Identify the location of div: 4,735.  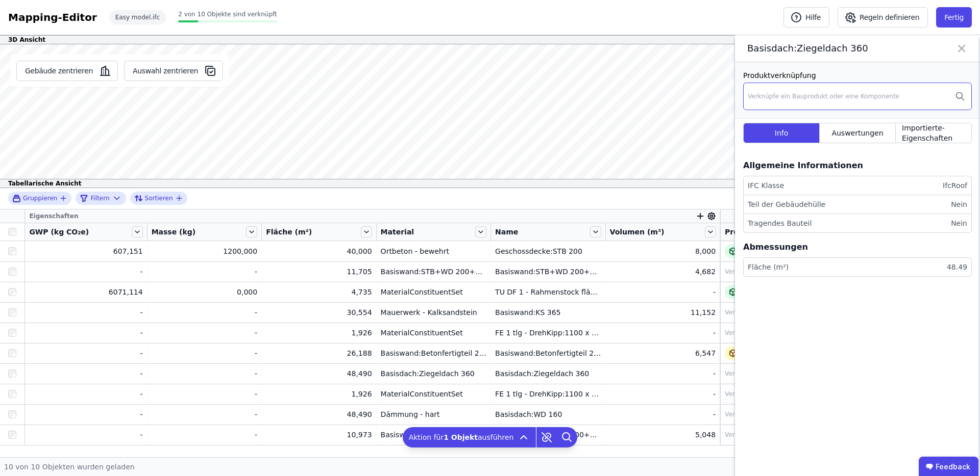
(319, 292).